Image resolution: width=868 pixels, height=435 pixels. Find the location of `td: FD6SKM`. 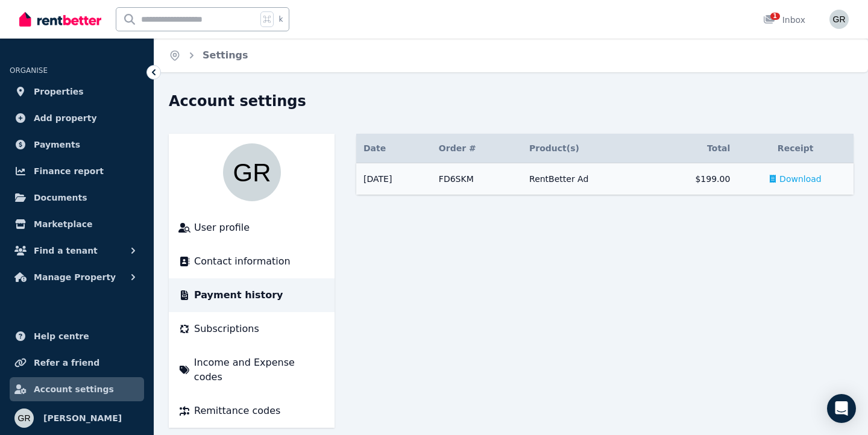

td: FD6SKM is located at coordinates (477, 179).